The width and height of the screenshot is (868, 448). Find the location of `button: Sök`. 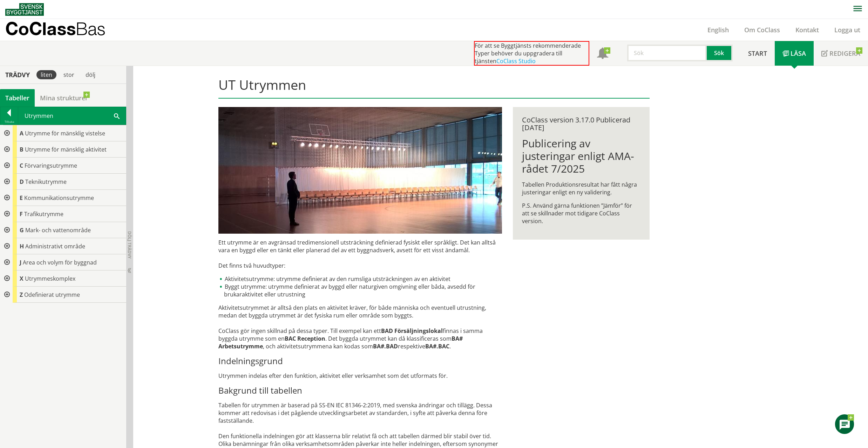

button: Sök is located at coordinates (720, 53).